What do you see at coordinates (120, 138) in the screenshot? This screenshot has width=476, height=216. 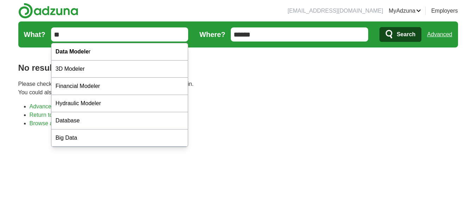 I see `div: Big Data` at bounding box center [120, 138].